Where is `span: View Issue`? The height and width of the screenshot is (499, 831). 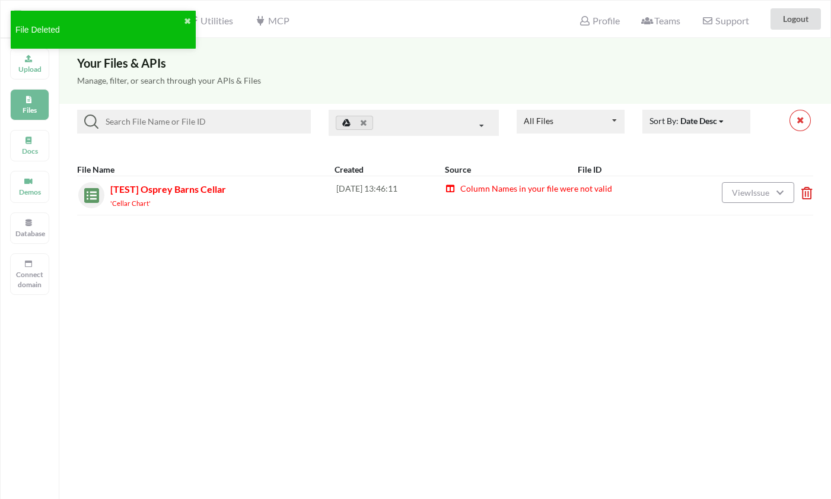
span: View Issue is located at coordinates (752, 192).